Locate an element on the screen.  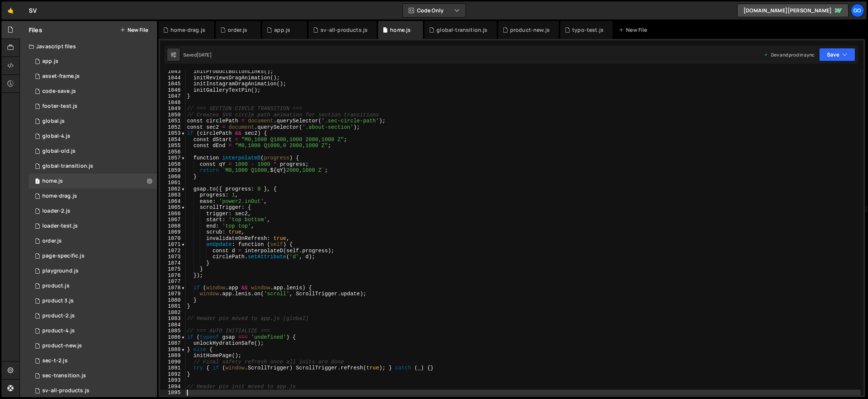
div: global-4.js is located at coordinates (56, 136).